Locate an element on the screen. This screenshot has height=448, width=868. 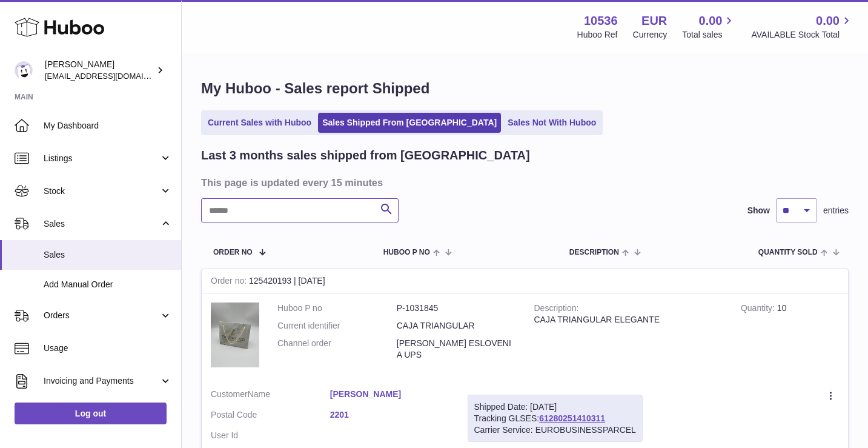
a: 61280251410311 is located at coordinates (572, 417).